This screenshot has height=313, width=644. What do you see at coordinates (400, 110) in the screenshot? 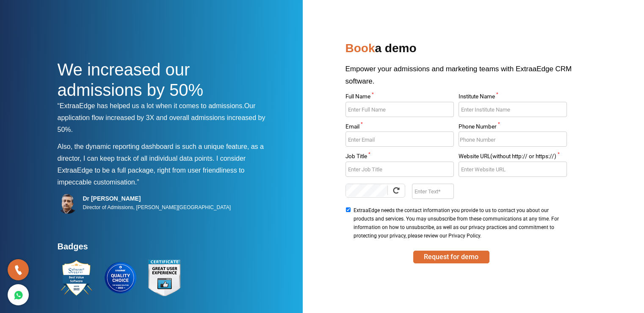
I see `input: Enter Full Name` at bounding box center [400, 110].